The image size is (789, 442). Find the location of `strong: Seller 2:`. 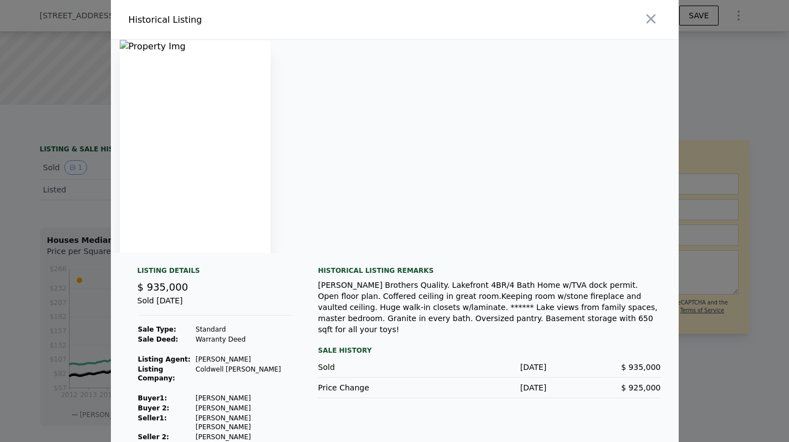

strong: Seller 2: is located at coordinates (154, 437).